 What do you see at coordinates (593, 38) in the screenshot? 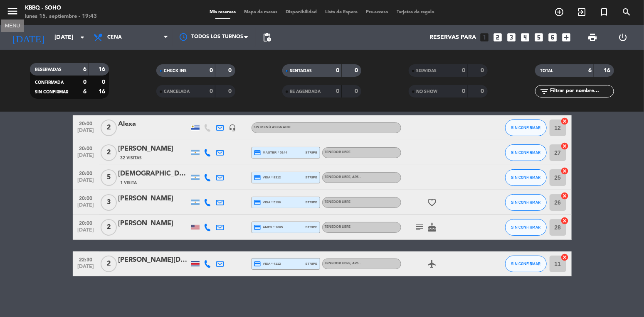
I see `span: print` at bounding box center [593, 38].